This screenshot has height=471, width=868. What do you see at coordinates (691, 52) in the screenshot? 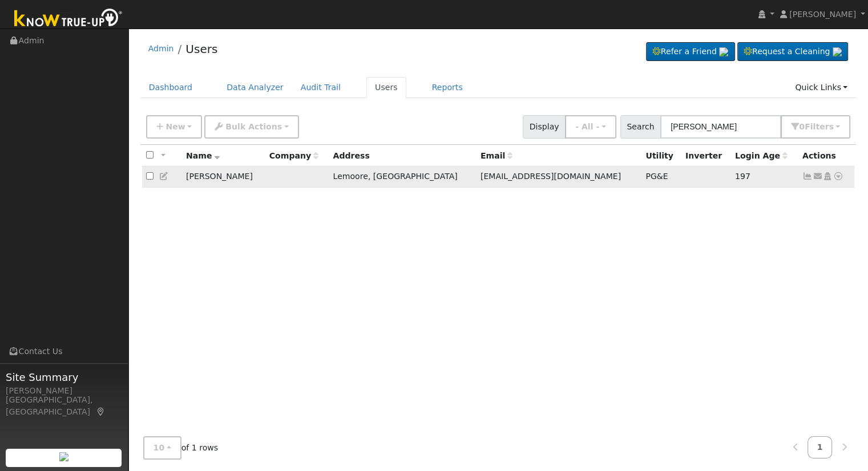
I see `a: Refer a Friend` at bounding box center [691, 52].